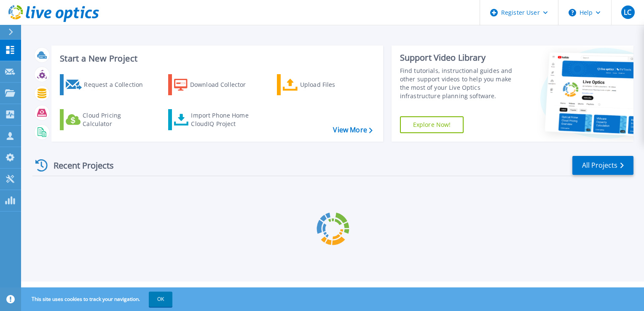  I want to click on div: Request a Collection, so click(117, 85).